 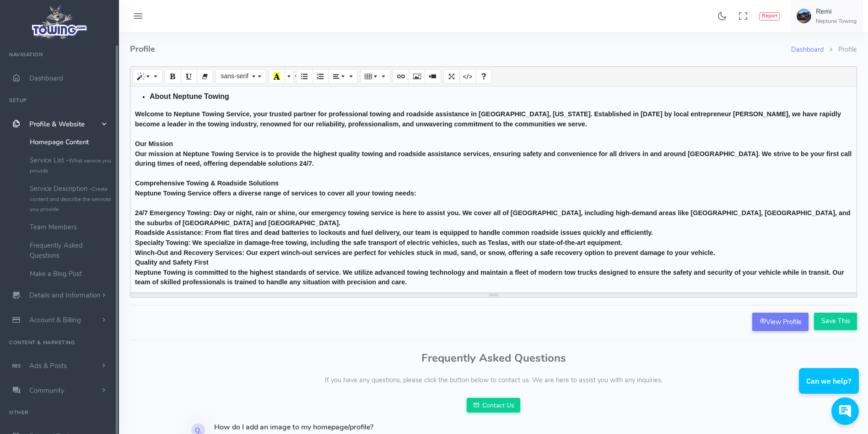 I want to click on img: logo, so click(x=60, y=22).